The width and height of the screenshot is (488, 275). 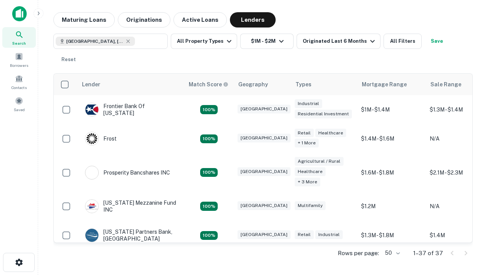 What do you see at coordinates (131, 84) in the screenshot?
I see `th: Lender` at bounding box center [131, 84].